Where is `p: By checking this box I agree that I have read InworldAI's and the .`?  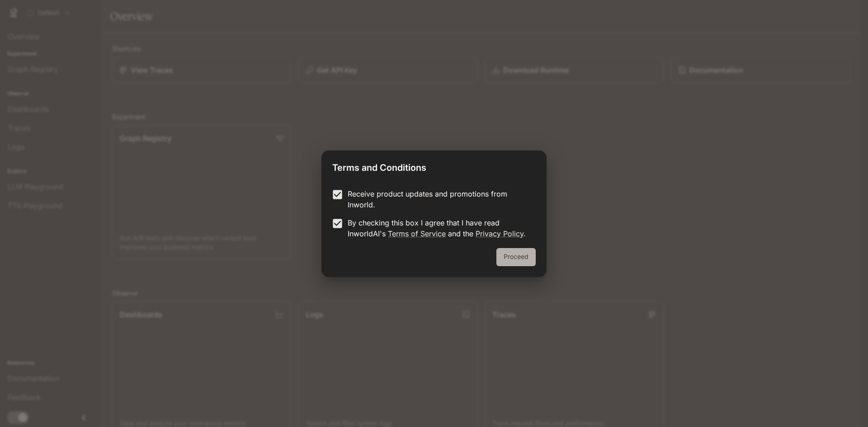 p: By checking this box I agree that I have read InworldAI's and the . is located at coordinates (438, 228).